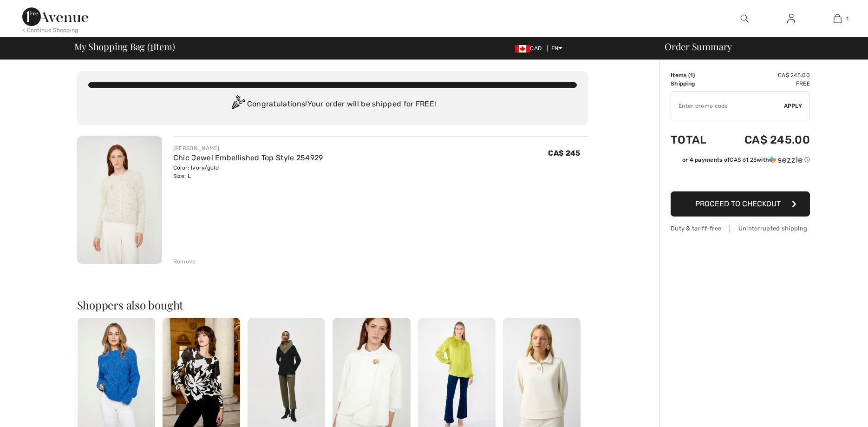 Image resolution: width=868 pixels, height=427 pixels. Describe the element at coordinates (119, 200) in the screenshot. I see `img: Chic Jewel Embellished Top Style 254929` at that location.